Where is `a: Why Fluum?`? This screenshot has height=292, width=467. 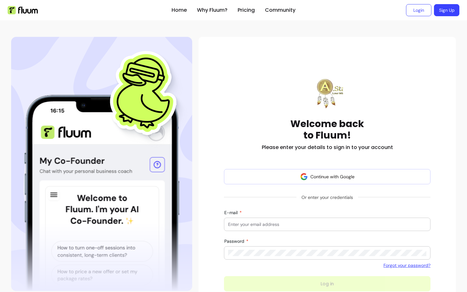 a: Why Fluum? is located at coordinates (212, 10).